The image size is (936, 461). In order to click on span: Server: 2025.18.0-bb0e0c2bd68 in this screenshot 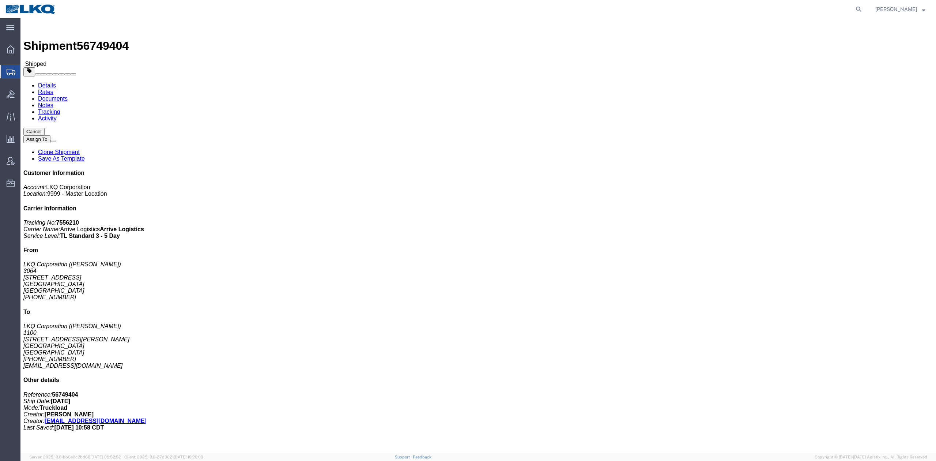, I will do `click(75, 457)`.